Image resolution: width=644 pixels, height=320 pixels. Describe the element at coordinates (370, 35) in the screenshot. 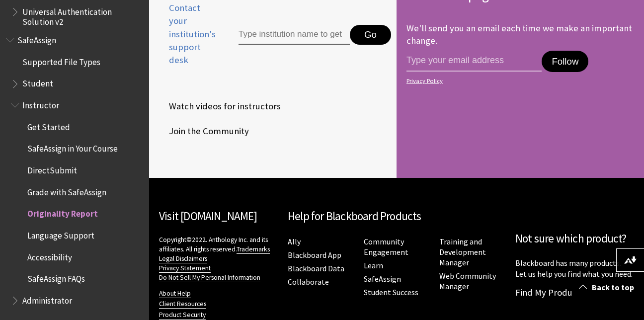

I see `button: Go` at that location.